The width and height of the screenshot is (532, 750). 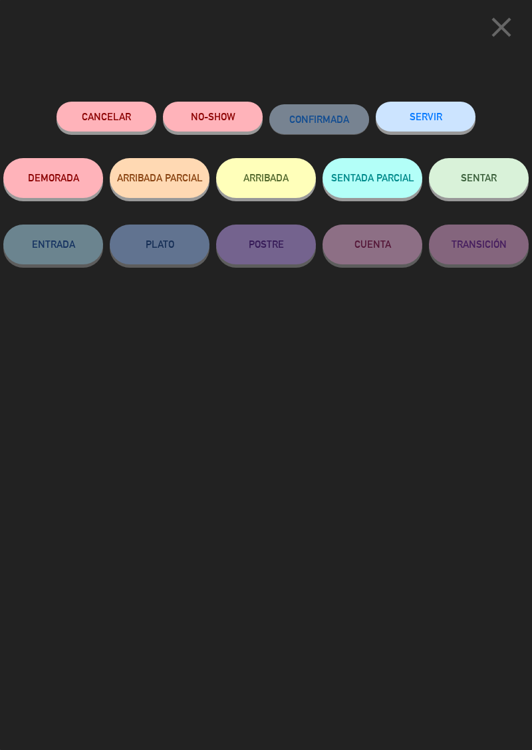 I want to click on button: SERVIR, so click(x=425, y=116).